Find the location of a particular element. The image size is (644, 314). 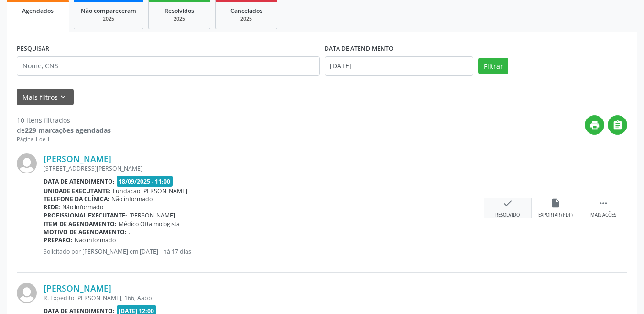

div: 10 itens filtrados is located at coordinates (64, 120).